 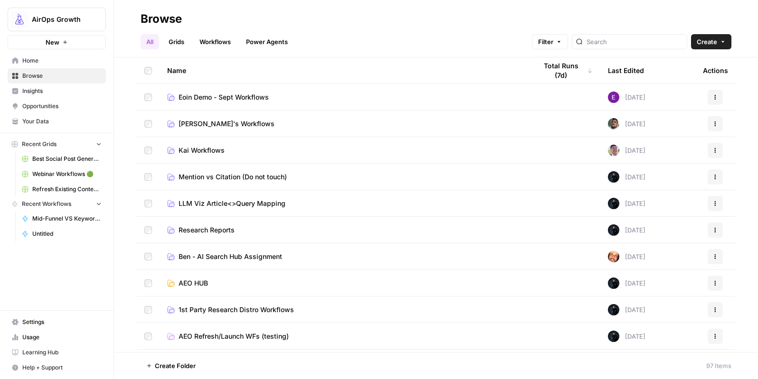 What do you see at coordinates (626, 70) in the screenshot?
I see `div: Last Edited` at bounding box center [626, 70].